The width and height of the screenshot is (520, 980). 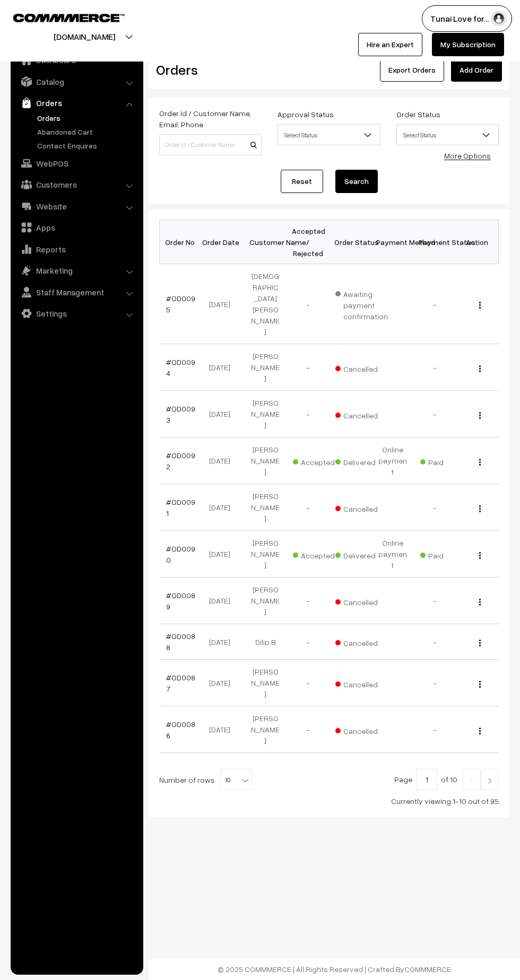 What do you see at coordinates (77, 249) in the screenshot?
I see `a: Reports` at bounding box center [77, 249].